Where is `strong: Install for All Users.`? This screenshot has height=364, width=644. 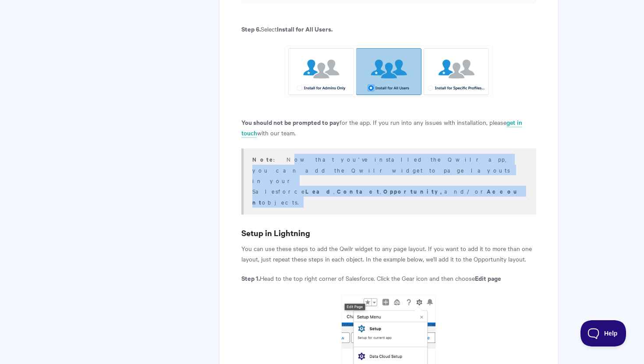
strong: Install for All Users. is located at coordinates (304, 28).